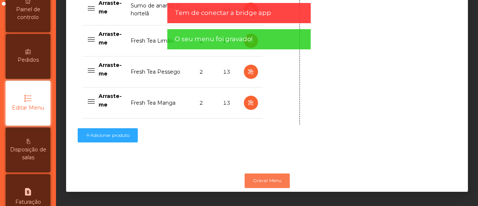  What do you see at coordinates (28, 192) in the screenshot?
I see `i: request_page` at bounding box center [28, 192].